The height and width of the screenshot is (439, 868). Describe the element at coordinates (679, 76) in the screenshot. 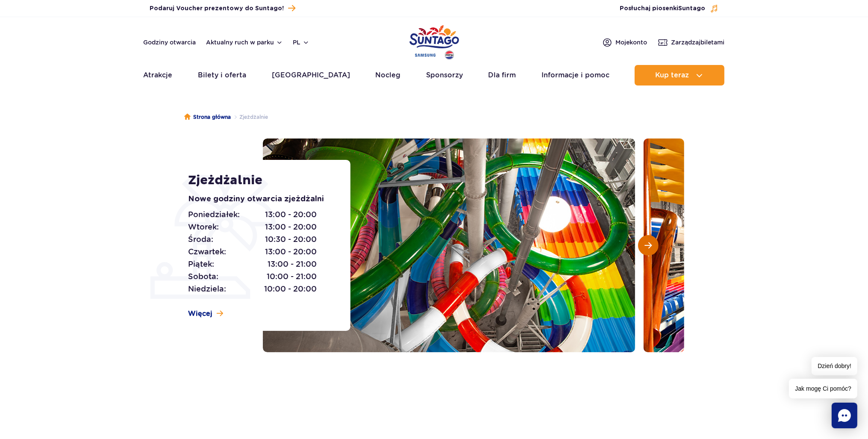

I see `button: Kup teraz` at that location.